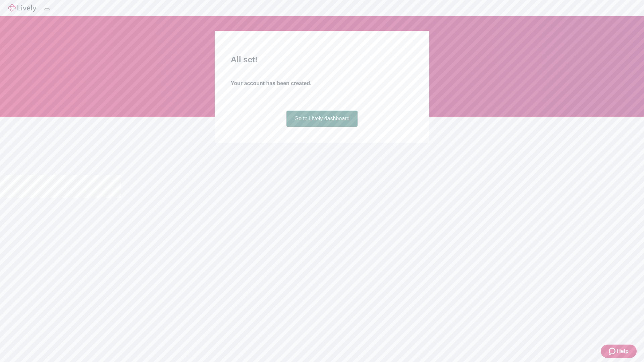 The width and height of the screenshot is (644, 362). Describe the element at coordinates (322, 119) in the screenshot. I see `a: Go to Lively dashboard` at that location.